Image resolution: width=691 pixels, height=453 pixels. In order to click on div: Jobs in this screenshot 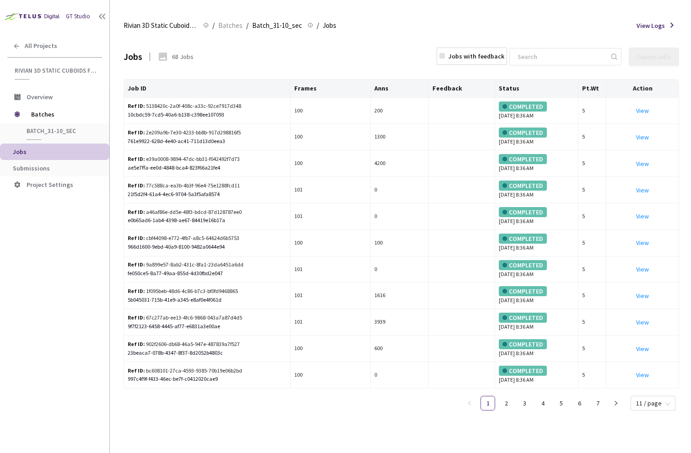, I will do `click(133, 56)`.